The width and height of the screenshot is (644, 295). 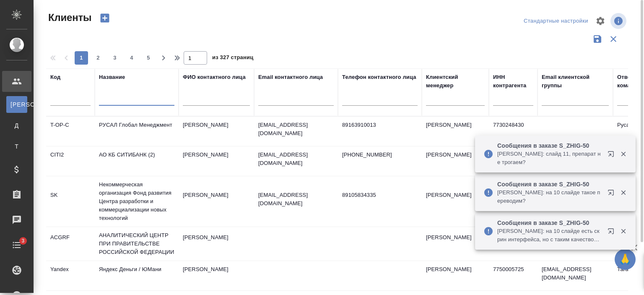 I want to click on span: 5, so click(x=148, y=58).